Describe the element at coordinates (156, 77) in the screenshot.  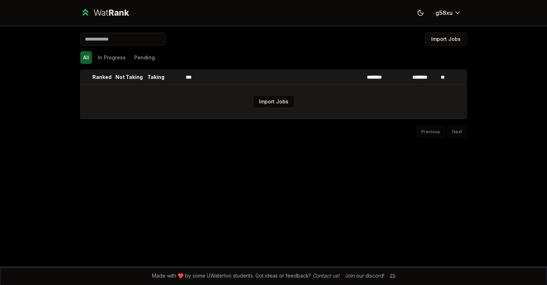
I see `p: Taking` at that location.